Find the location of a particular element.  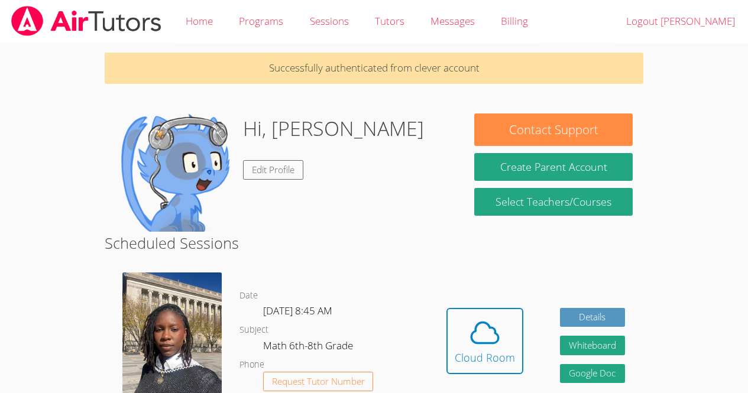

a: Edit Profile is located at coordinates (273, 170).